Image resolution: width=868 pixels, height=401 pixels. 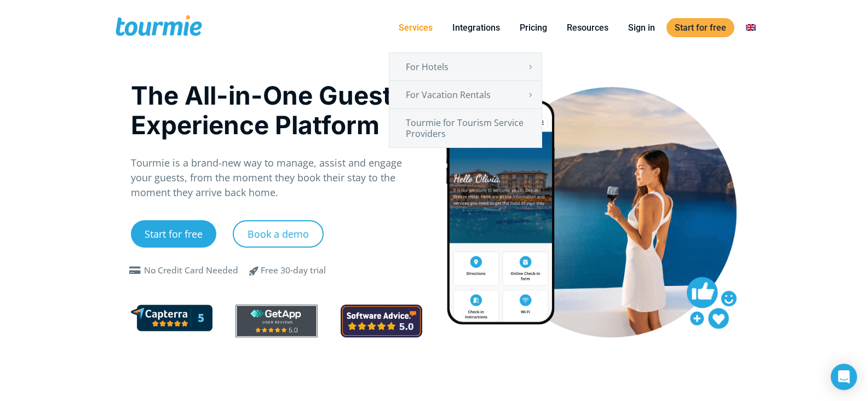 I want to click on a: Book a demo, so click(x=278, y=234).